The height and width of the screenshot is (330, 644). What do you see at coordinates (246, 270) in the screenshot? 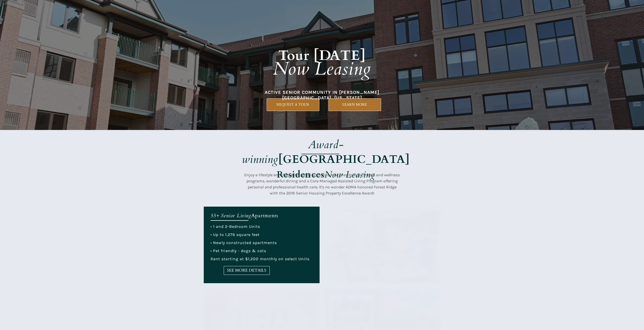
I see `span: SEE MORE DETAILS` at bounding box center [246, 270].